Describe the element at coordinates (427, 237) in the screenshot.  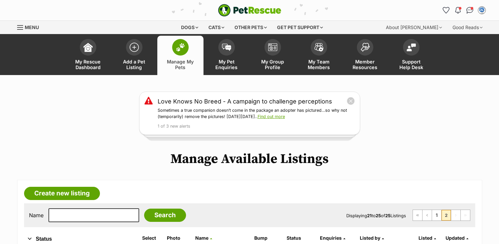
I see `a: Listed` at that location.